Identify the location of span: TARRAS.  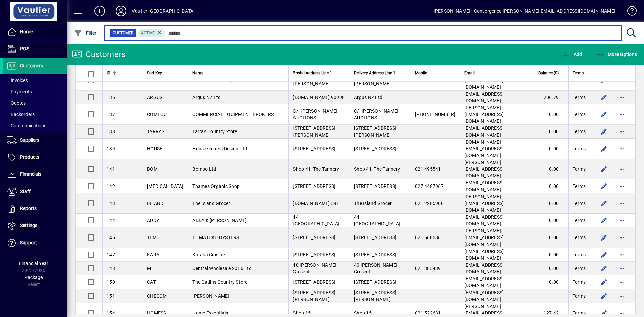
(156, 131).